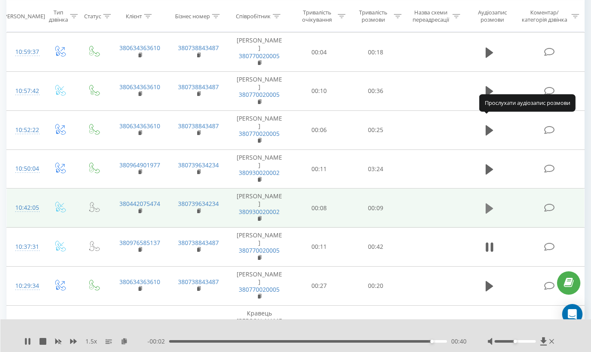 The height and width of the screenshot is (352, 591). I want to click on td: 00:13, so click(319, 329).